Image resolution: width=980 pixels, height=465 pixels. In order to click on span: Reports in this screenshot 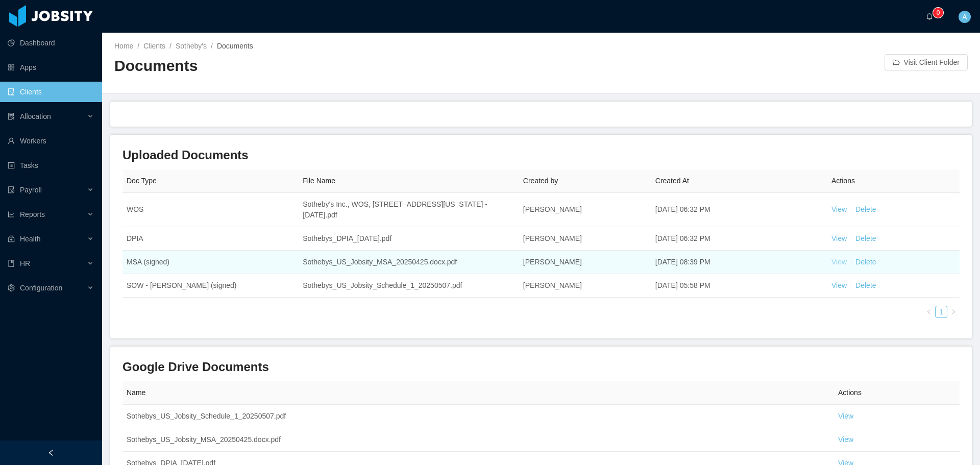, I will do `click(32, 214)`.